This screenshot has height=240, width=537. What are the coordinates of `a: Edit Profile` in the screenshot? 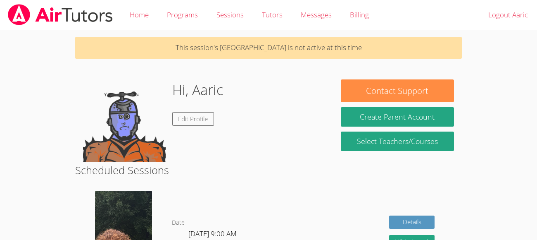 It's located at (193, 119).